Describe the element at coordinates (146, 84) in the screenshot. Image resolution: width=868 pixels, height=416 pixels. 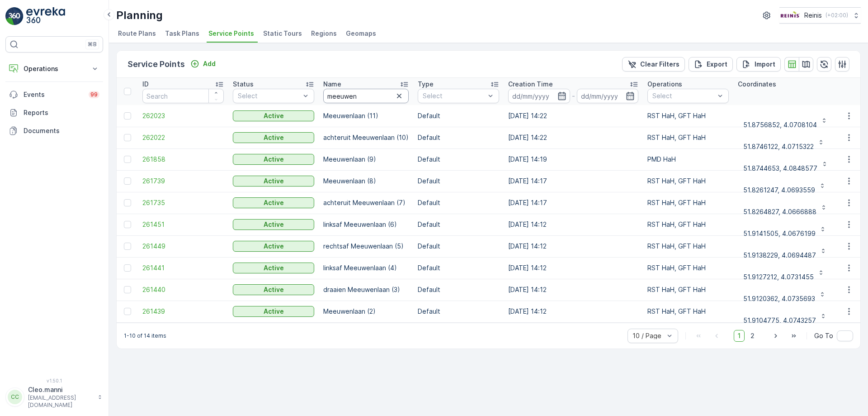
I see `p: ID` at that location.